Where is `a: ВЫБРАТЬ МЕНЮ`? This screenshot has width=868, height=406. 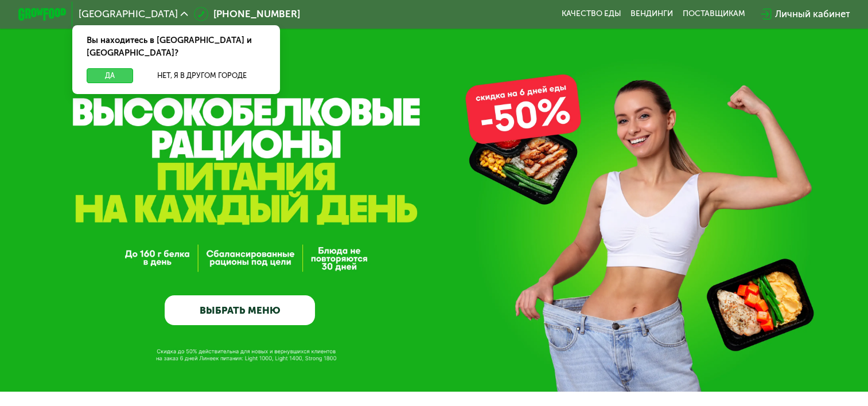
a: ВЫБРАТЬ МЕНЮ is located at coordinates (240, 310).